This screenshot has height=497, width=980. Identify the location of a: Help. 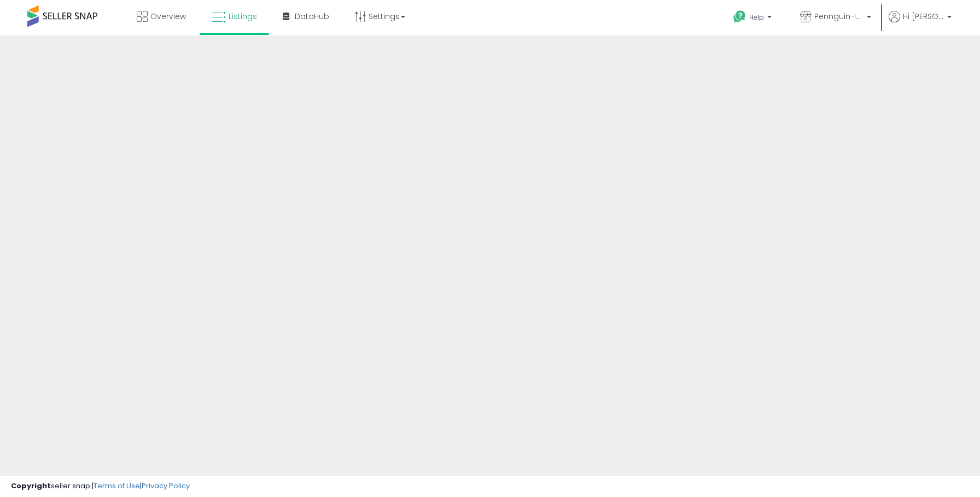
(754, 19).